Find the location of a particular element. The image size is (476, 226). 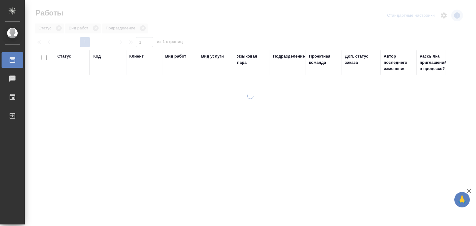

div: Проектная команда is located at coordinates (324, 59).